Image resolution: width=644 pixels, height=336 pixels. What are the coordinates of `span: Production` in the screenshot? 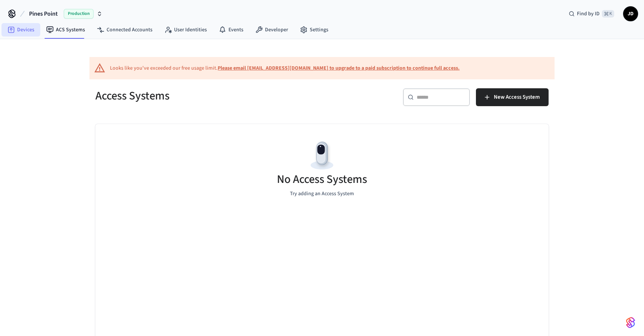 It's located at (79, 13).